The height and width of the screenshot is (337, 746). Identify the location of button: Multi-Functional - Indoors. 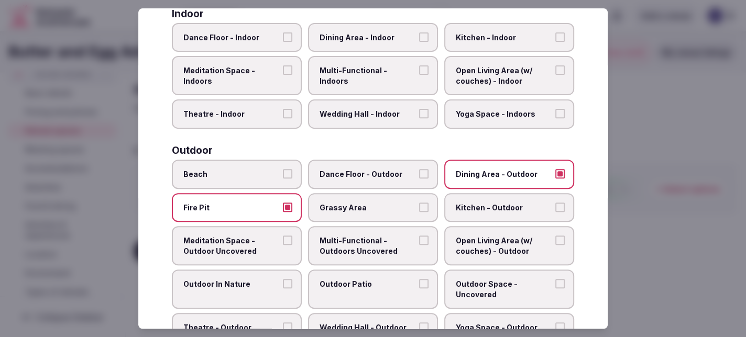
(424, 70).